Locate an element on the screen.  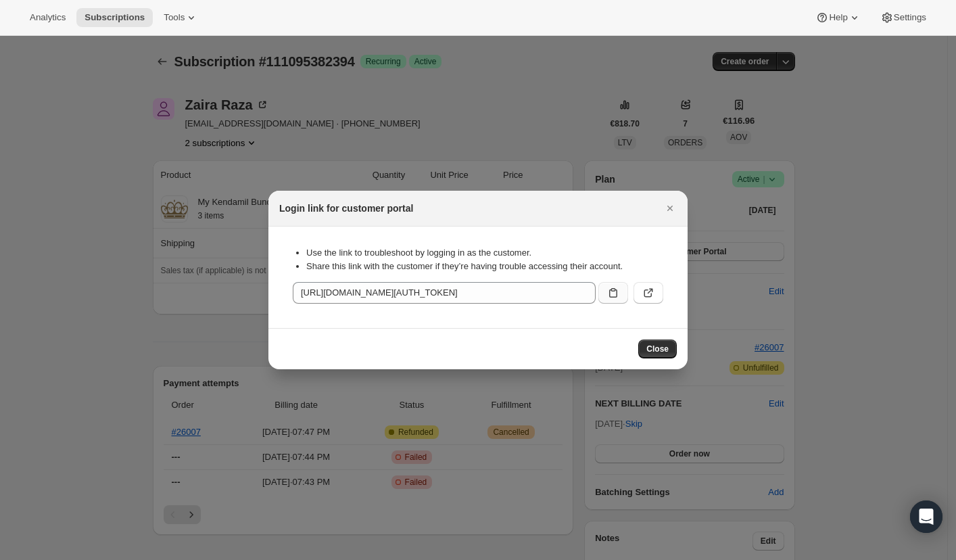
span: Close is located at coordinates (657, 349).